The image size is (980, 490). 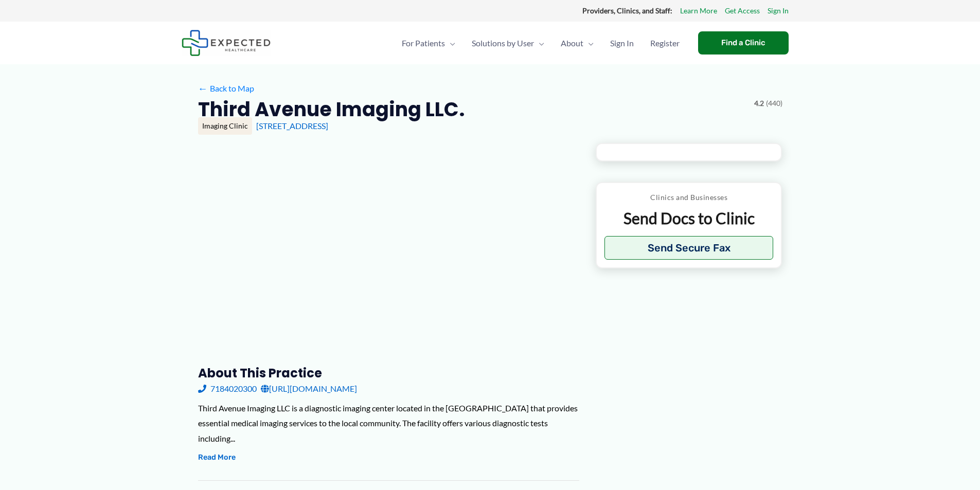 What do you see at coordinates (622, 43) in the screenshot?
I see `span: Sign In` at bounding box center [622, 43].